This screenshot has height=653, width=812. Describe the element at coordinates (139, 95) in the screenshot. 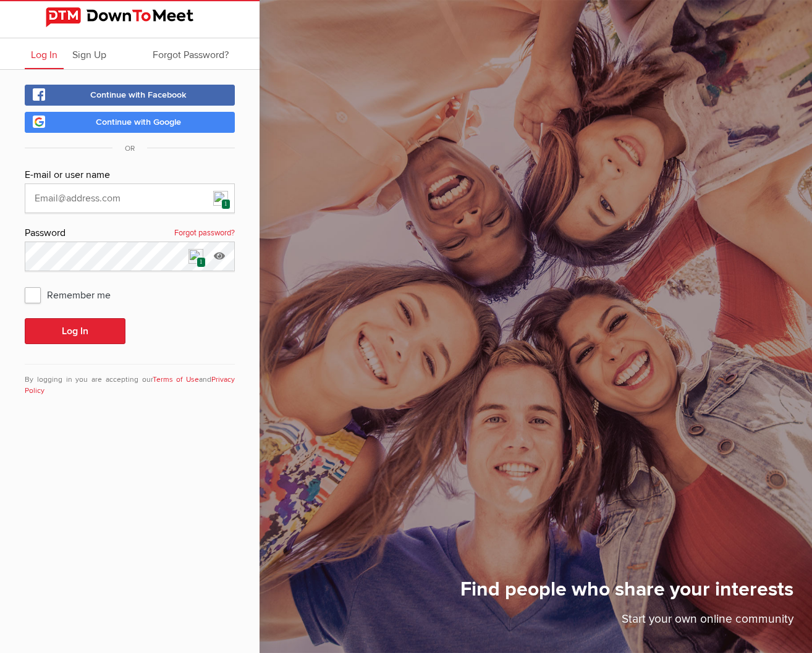

I see `span: Continue with Facebook` at that location.